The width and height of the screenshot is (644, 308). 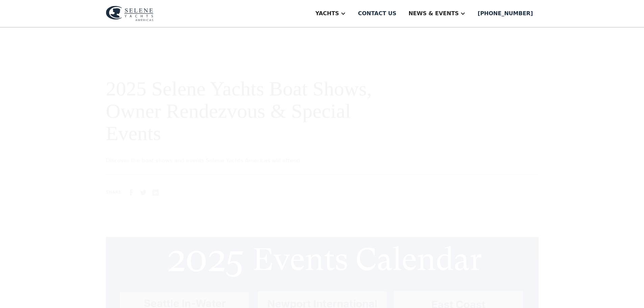 What do you see at coordinates (327, 14) in the screenshot?
I see `div: Yachts` at bounding box center [327, 14].